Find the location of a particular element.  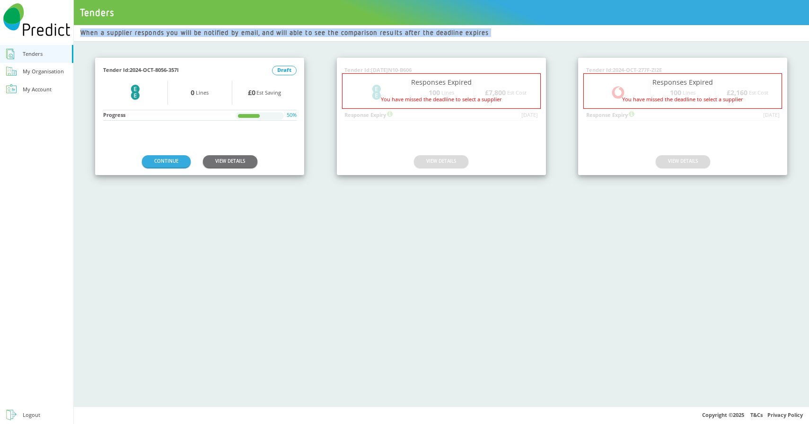

div: 0 is located at coordinates (192, 92).